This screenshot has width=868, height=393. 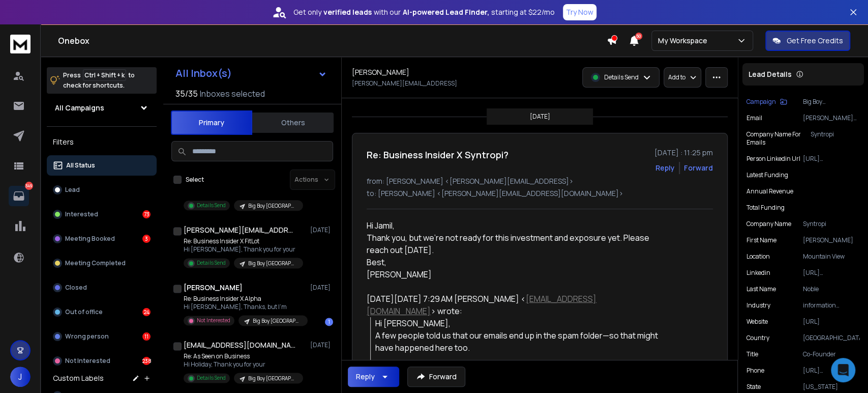 What do you see at coordinates (79, 108) in the screenshot?
I see `h1: All Campaigns` at bounding box center [79, 108].